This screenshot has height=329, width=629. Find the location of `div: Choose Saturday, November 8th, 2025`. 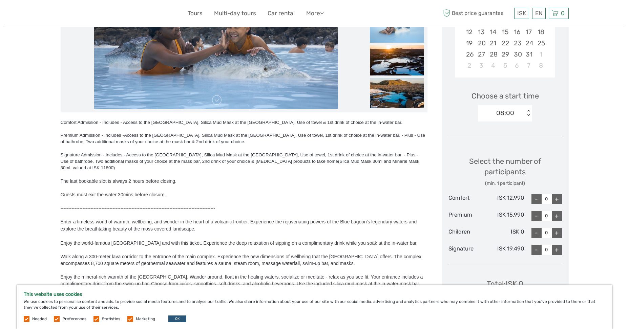

div: Choose Saturday, November 8th, 2025 is located at coordinates (541, 65).